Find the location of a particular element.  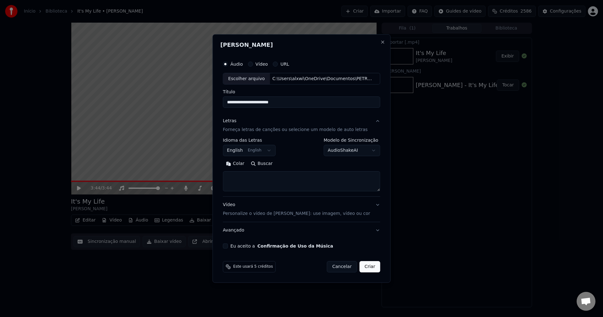

span: Este usará 5 créditos is located at coordinates (253, 267).